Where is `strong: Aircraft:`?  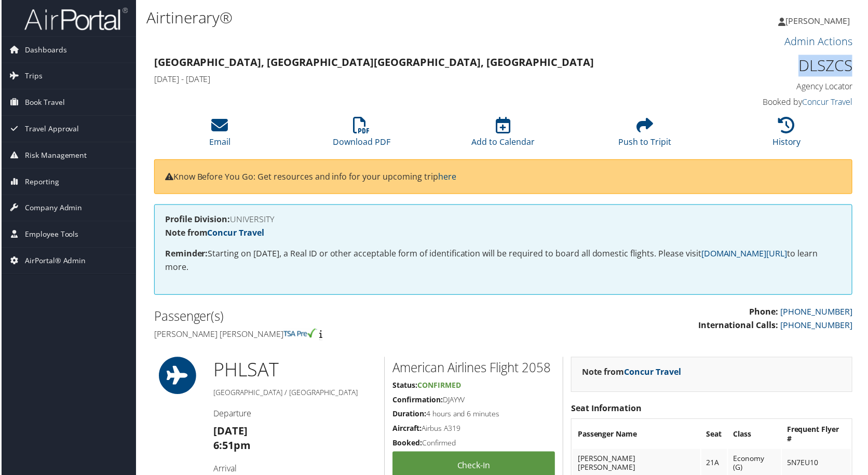 strong: Aircraft: is located at coordinates (407, 429).